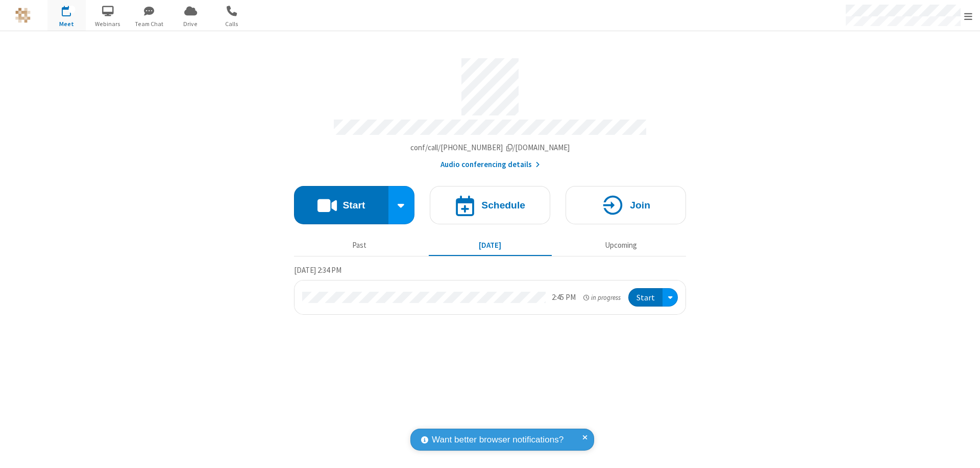 This screenshot has width=980, height=468. What do you see at coordinates (490, 289) in the screenshot?
I see `section: Today's Meetings` at bounding box center [490, 289].